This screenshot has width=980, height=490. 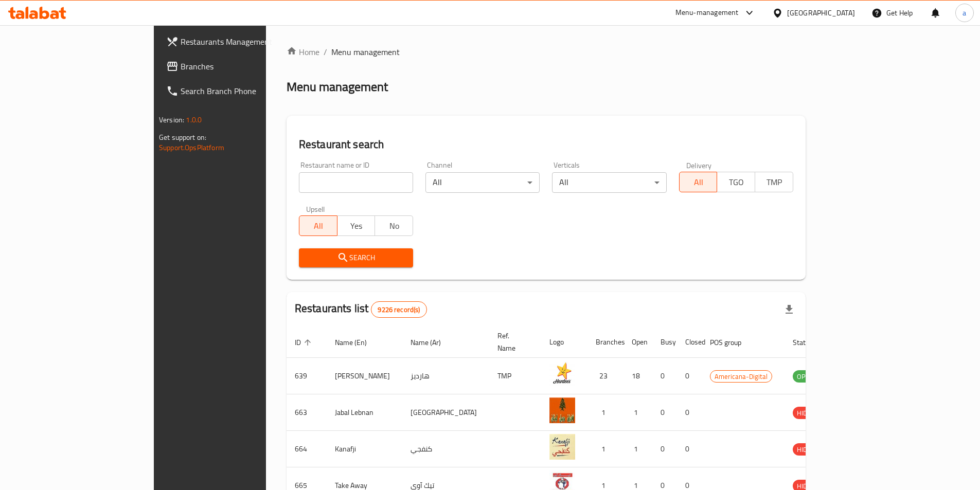 I want to click on label: Delivery, so click(x=699, y=165).